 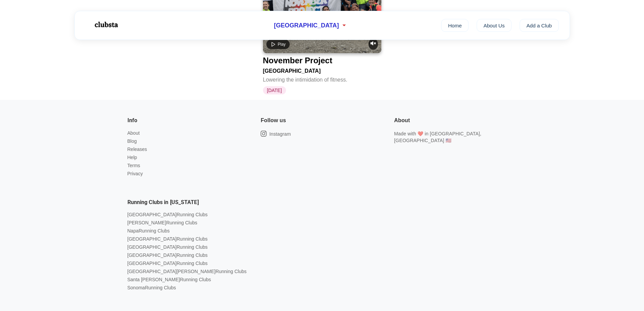 What do you see at coordinates (132, 141) in the screenshot?
I see `a: Blog` at bounding box center [132, 141].